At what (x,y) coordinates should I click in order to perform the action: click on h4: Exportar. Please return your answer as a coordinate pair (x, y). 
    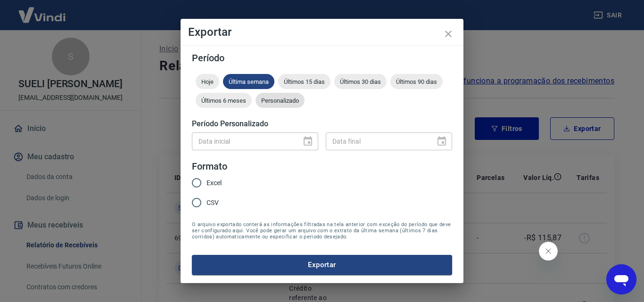
    Looking at the image, I should click on (322, 32).